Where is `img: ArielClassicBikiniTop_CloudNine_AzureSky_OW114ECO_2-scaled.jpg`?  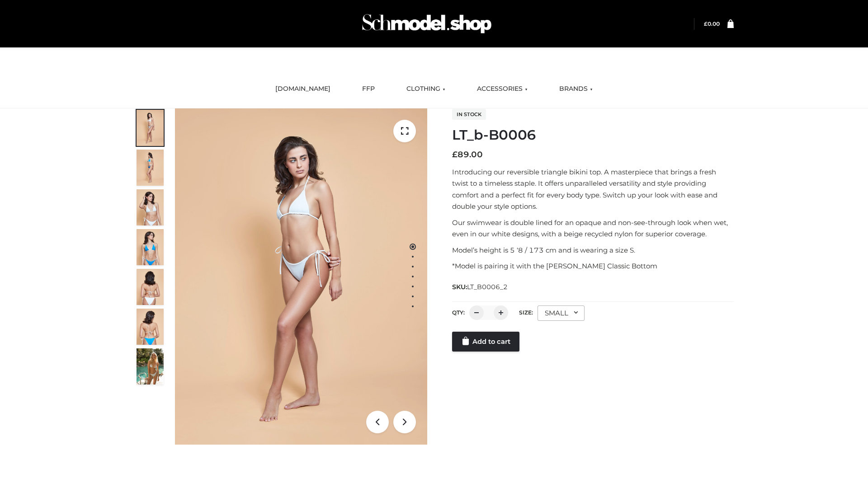
img: ArielClassicBikiniTop_CloudNine_AzureSky_OW114ECO_2-scaled.jpg is located at coordinates (150, 167).